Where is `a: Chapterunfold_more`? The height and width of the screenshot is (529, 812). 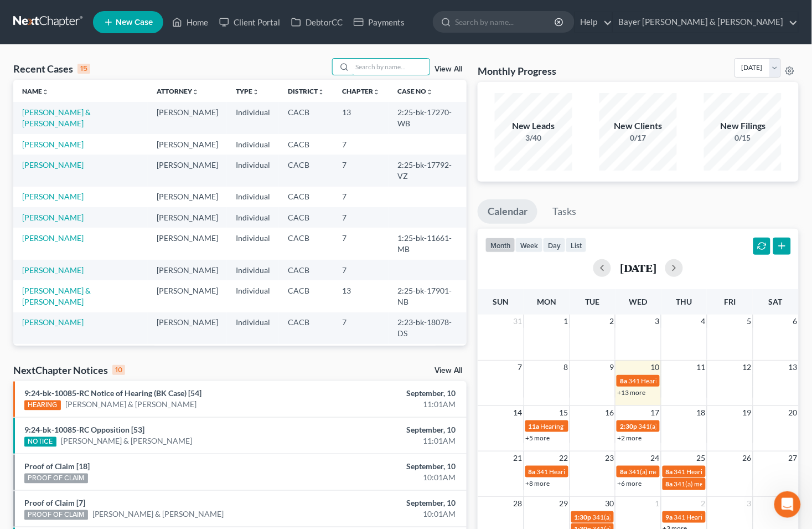 a: Chapterunfold_more is located at coordinates (361, 91).